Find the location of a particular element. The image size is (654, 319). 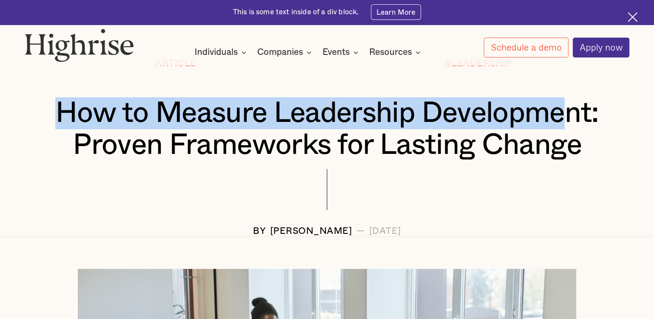

img: Highrise logo is located at coordinates (79, 45).